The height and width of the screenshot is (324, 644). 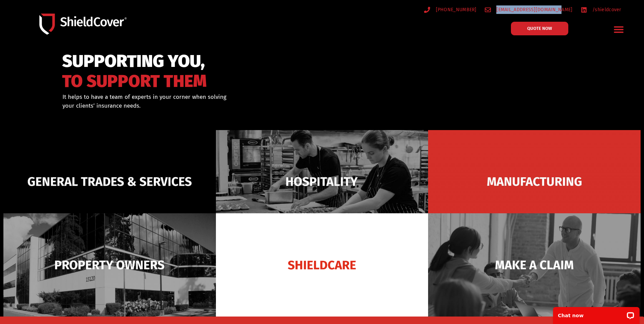 I want to click on div: It helps to have a team of experts in your corner when solving, so click(x=209, y=101).